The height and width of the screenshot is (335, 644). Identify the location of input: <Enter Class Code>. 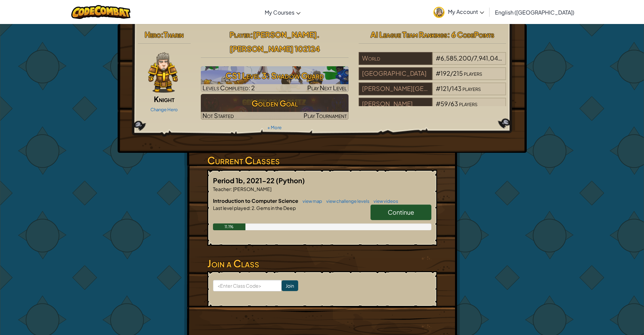
(247, 285).